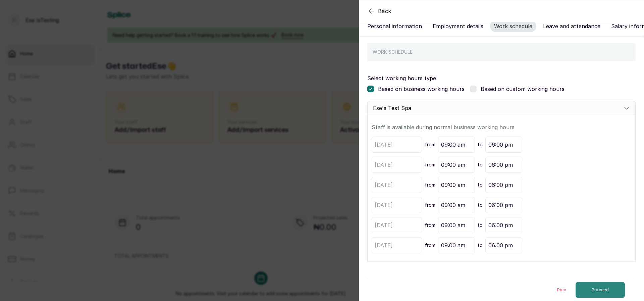 The image size is (644, 301). What do you see at coordinates (379, 11) in the screenshot?
I see `button: Back` at bounding box center [379, 11].